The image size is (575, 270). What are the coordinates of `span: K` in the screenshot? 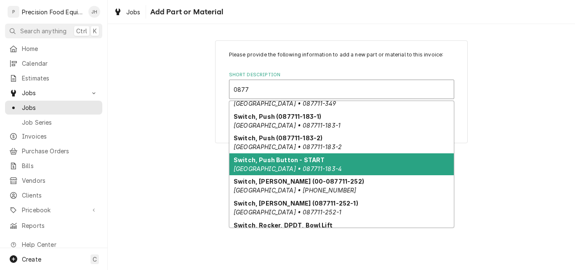 It's located at (95, 31).